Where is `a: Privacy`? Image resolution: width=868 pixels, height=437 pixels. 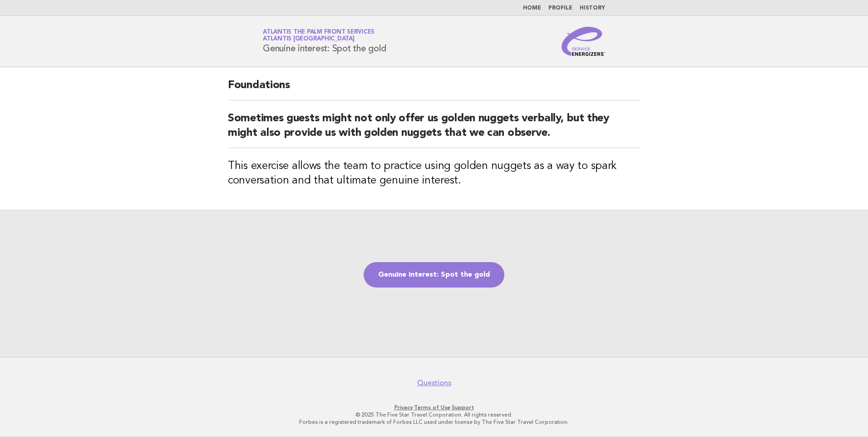
a: Privacy is located at coordinates (403, 408).